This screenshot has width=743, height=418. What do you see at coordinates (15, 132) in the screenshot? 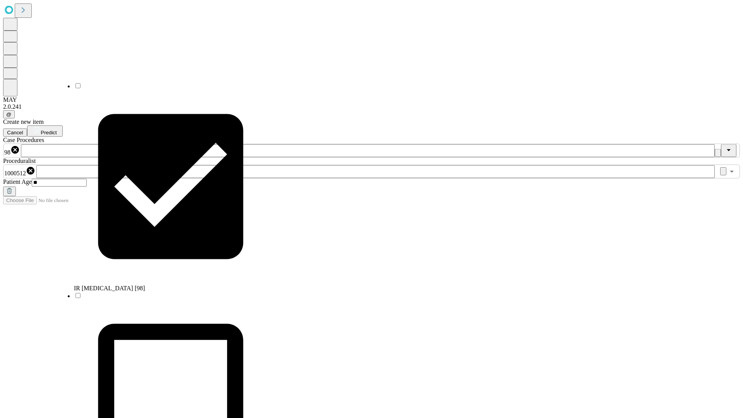
I see `button: Cancel` at bounding box center [15, 132].